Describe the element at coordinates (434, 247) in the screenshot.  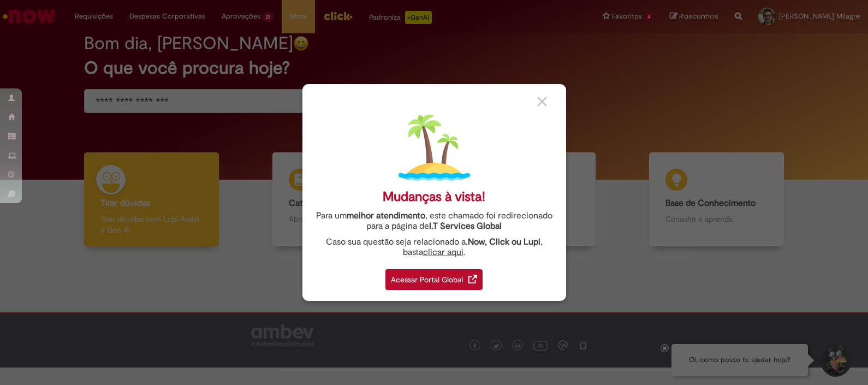
I see `div: Caso sua questão seja relacionado a , basta .` at that location.